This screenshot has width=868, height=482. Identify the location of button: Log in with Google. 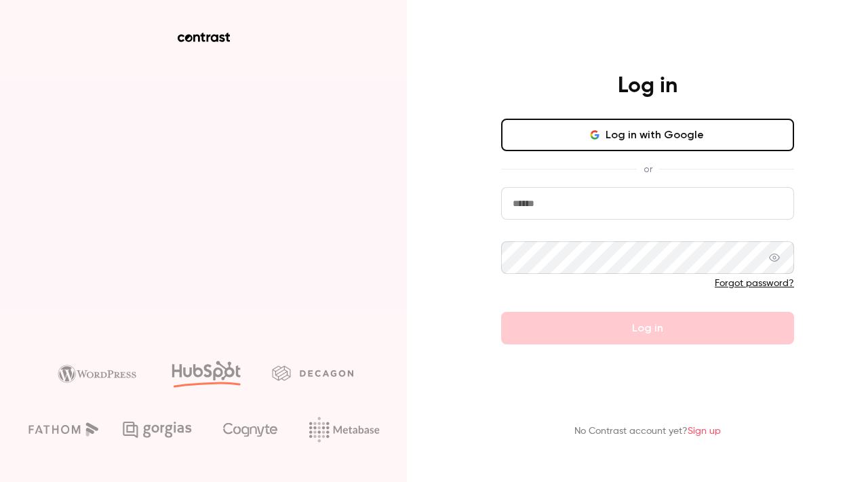
(648, 135).